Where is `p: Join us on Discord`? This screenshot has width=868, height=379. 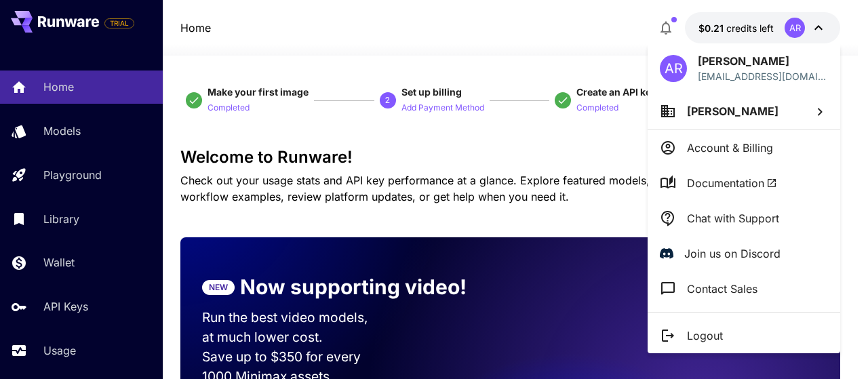
p: Join us on Discord is located at coordinates (733, 253).